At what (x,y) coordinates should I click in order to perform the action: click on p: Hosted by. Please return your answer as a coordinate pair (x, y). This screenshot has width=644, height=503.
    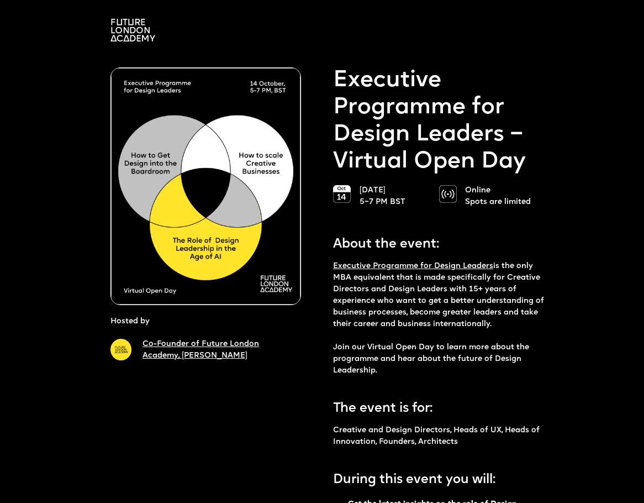
    Looking at the image, I should click on (130, 322).